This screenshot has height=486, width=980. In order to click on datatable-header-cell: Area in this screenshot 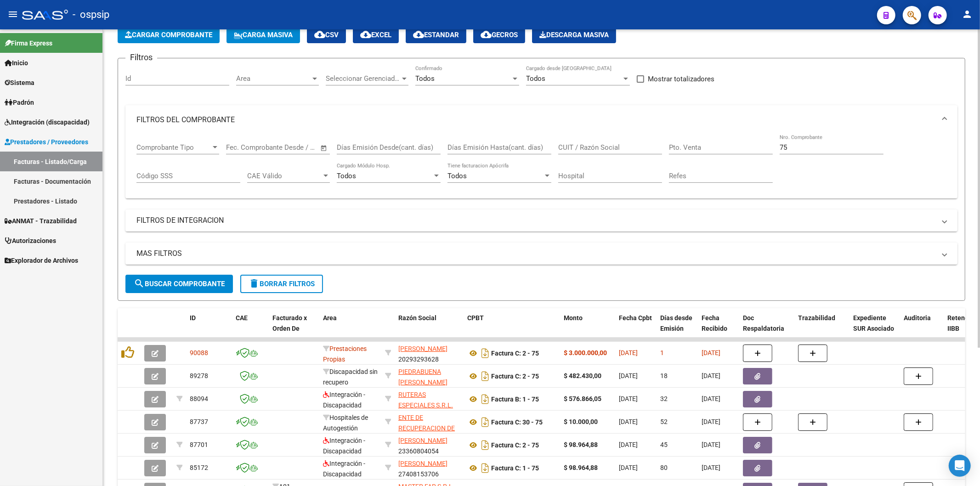, I will do `click(350, 328)`.